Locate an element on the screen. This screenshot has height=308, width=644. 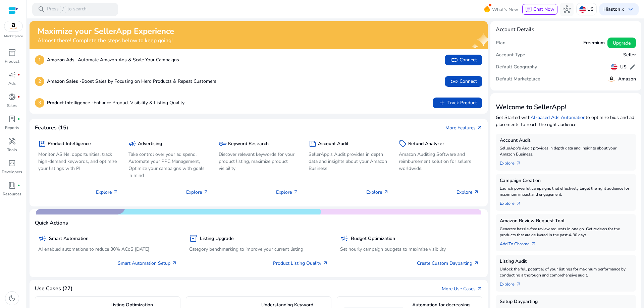
h5: Campaign Creation is located at coordinates (566, 180).